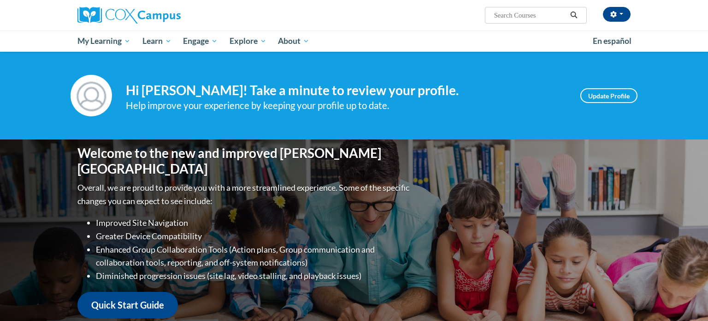 The width and height of the screenshot is (708, 321). What do you see at coordinates (200, 41) in the screenshot?
I see `span: Engage` at bounding box center [200, 41].